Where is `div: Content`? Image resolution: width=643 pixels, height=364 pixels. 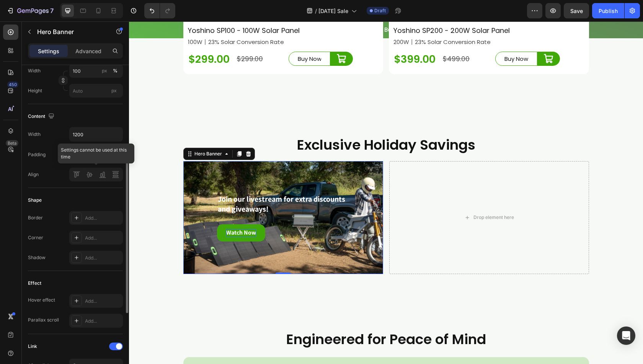
div: Content is located at coordinates (42, 116).